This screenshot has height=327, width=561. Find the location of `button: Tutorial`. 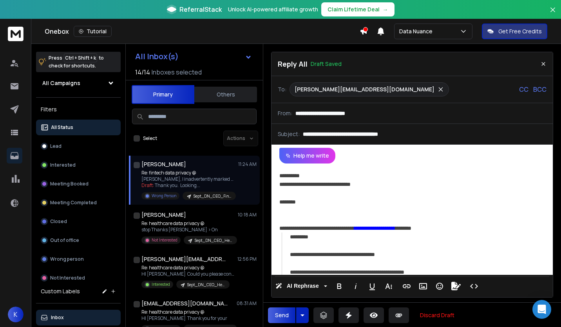

button: Tutorial is located at coordinates (92, 31).